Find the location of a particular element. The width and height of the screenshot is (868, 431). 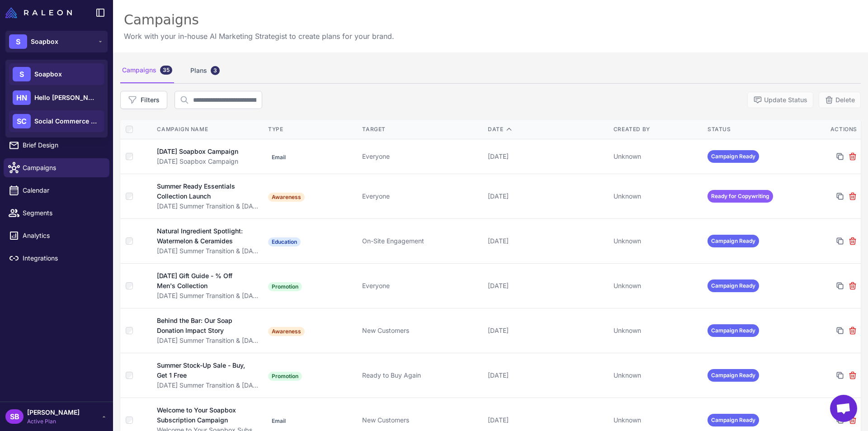

span: Ready for Copywriting is located at coordinates (740, 196).